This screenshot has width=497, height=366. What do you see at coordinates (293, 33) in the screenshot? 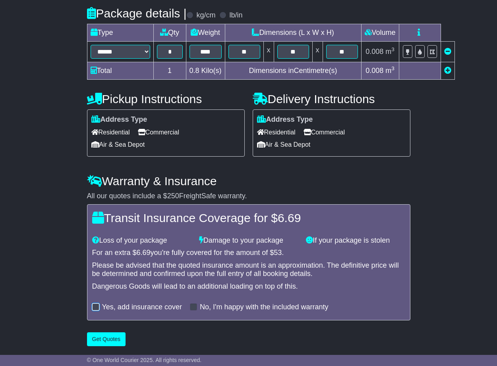
I see `td: Dimensions (L x W x H)` at bounding box center [293, 33].